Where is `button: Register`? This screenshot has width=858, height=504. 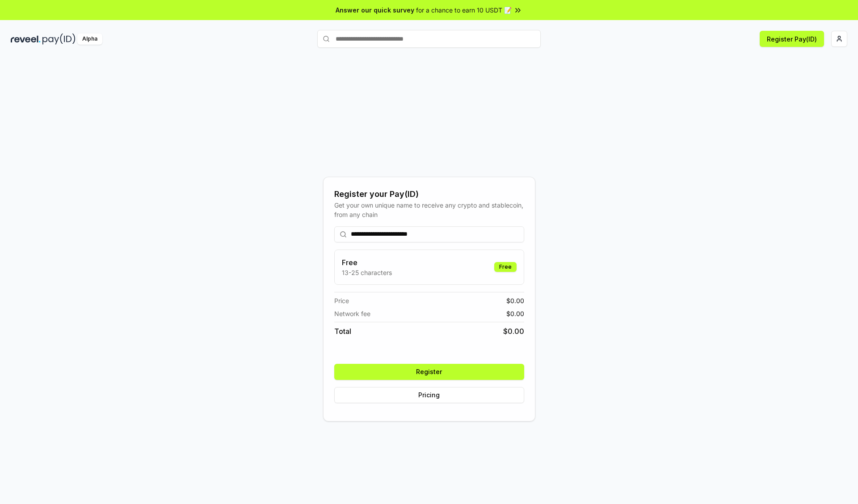 button: Register is located at coordinates (429, 372).